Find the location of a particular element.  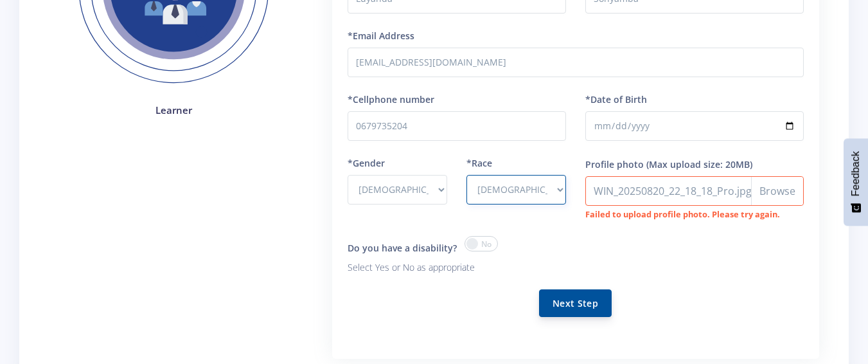

p: Select Yes or No as appropriate is located at coordinates (457, 268).